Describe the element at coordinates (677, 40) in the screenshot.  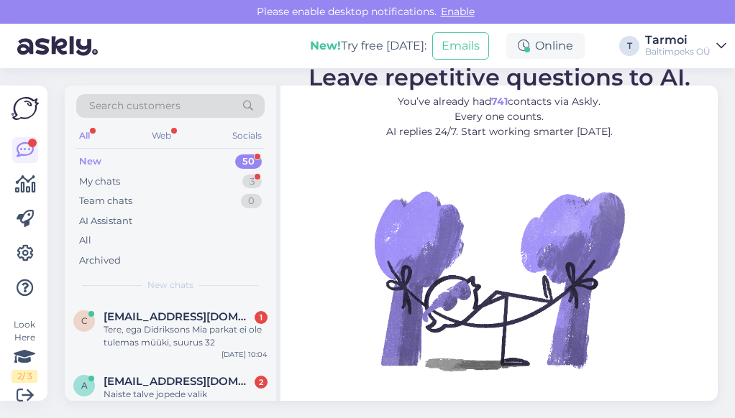
I see `div: Tarmoi` at that location.